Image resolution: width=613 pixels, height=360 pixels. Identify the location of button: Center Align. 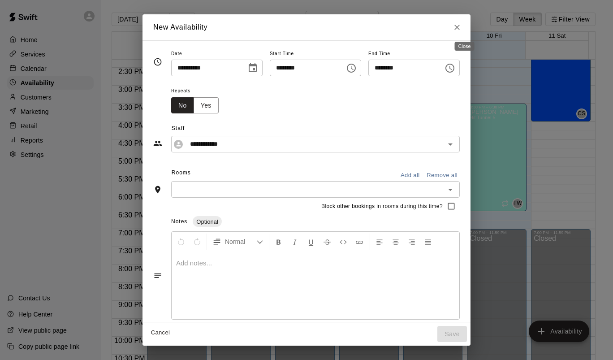
(396, 241).